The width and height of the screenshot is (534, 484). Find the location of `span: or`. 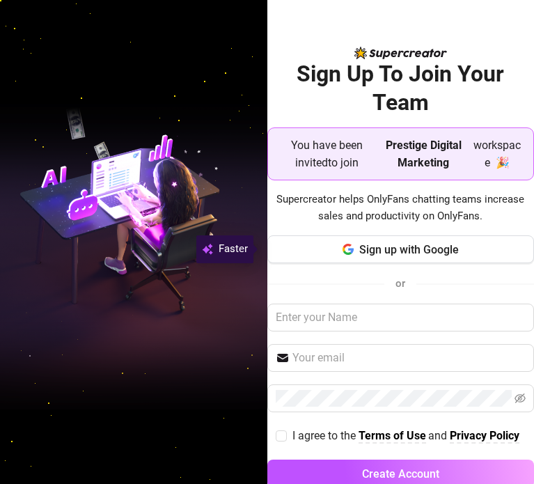

span: or is located at coordinates (400, 283).